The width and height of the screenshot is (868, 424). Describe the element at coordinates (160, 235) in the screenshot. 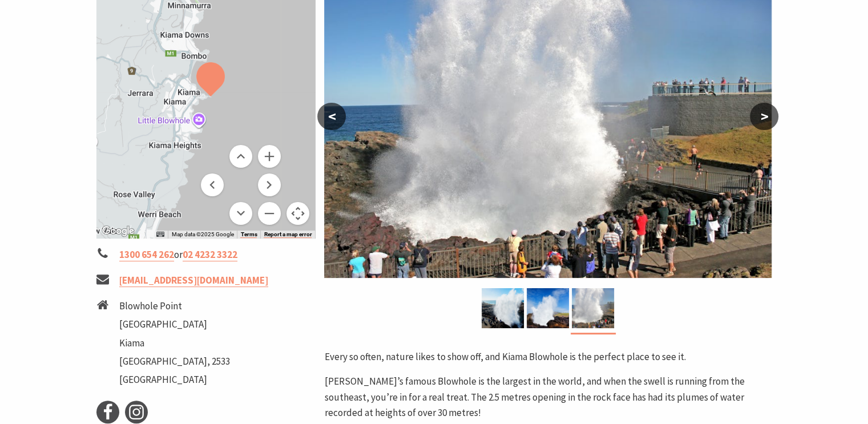

I see `button: Keyboard shortcuts` at that location.